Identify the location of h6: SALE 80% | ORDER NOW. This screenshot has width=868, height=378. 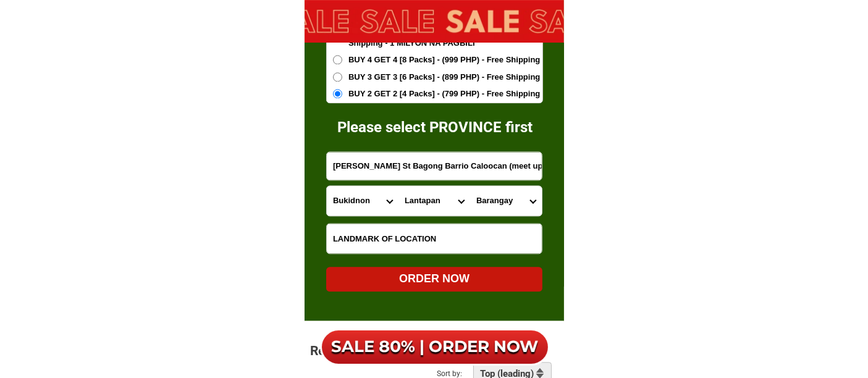
(435, 347).